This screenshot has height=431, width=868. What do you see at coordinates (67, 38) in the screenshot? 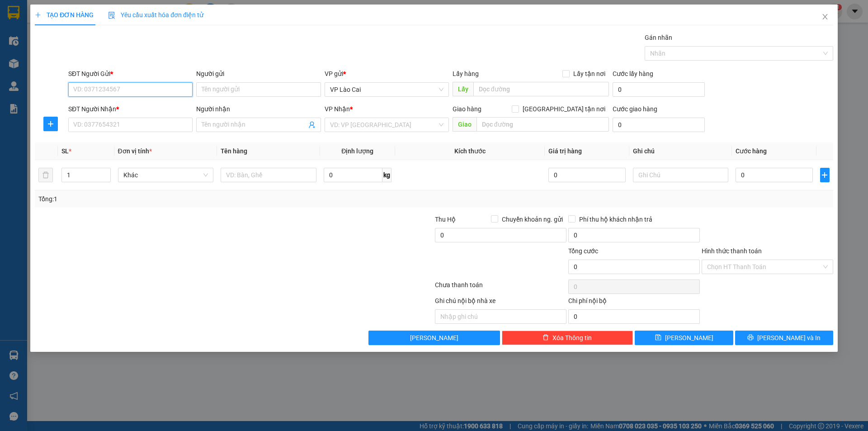
I see `strong: PHIẾU GỬI HÀNG` at bounding box center [67, 38].